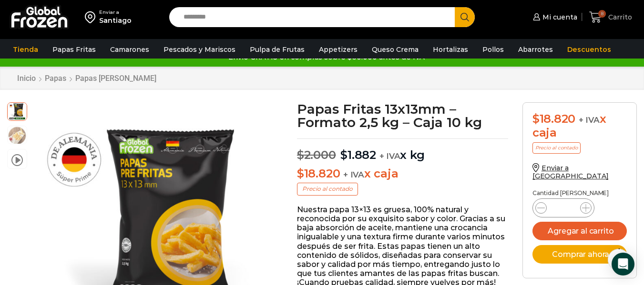  What do you see at coordinates (199, 49) in the screenshot?
I see `a: Pescados y Mariscos` at bounding box center [199, 49].